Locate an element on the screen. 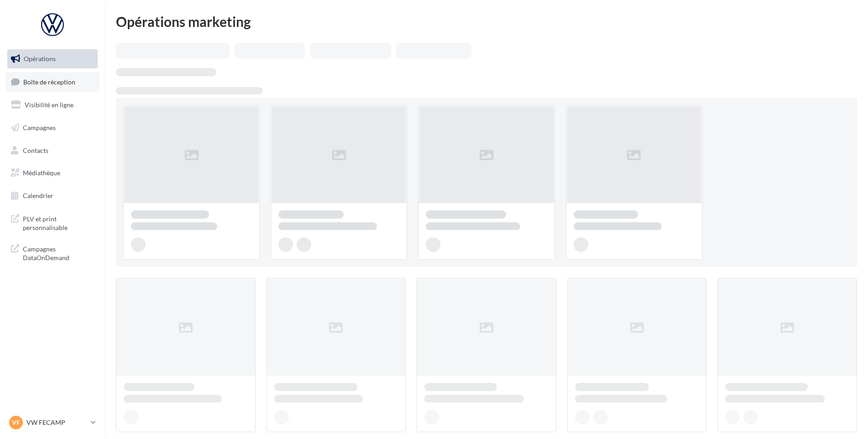 This screenshot has width=868, height=439. span: Calendrier is located at coordinates (38, 195).